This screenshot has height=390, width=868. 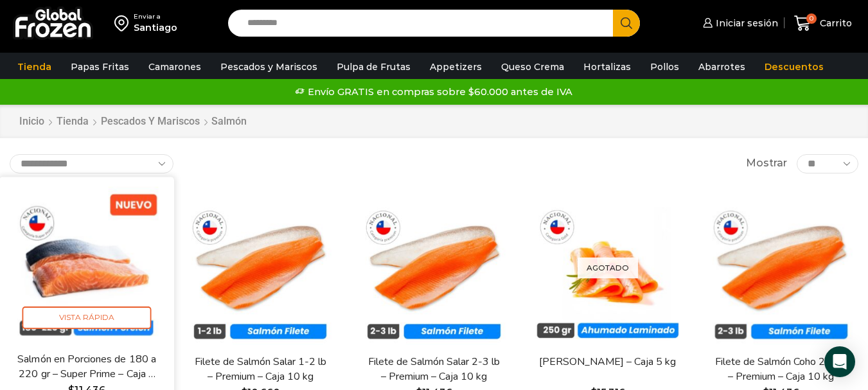 What do you see at coordinates (133, 121) in the screenshot?
I see `nav: Breadcrumb` at bounding box center [133, 121].